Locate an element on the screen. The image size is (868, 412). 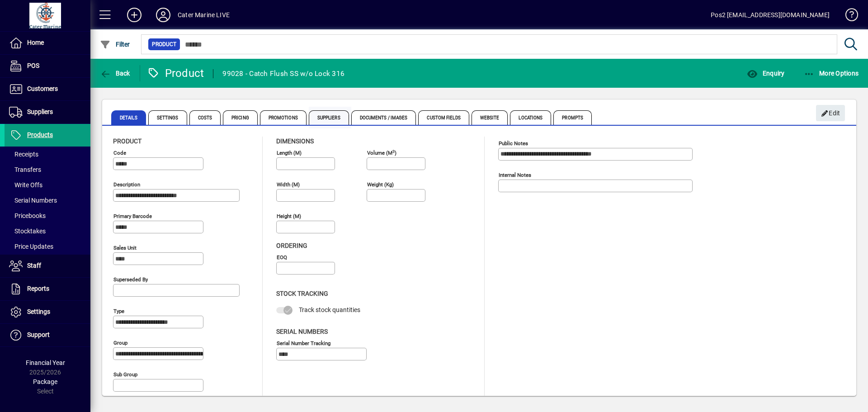
span: Products is located at coordinates (40, 134).